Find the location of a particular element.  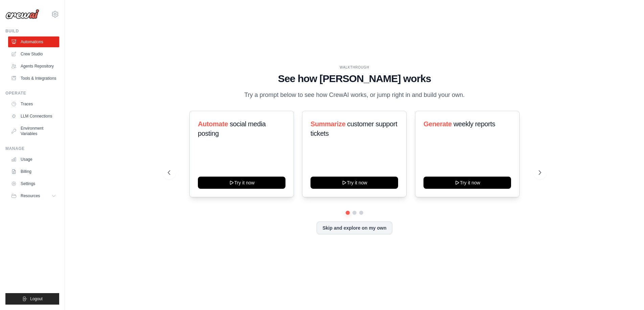

img: Logo is located at coordinates (22, 14).